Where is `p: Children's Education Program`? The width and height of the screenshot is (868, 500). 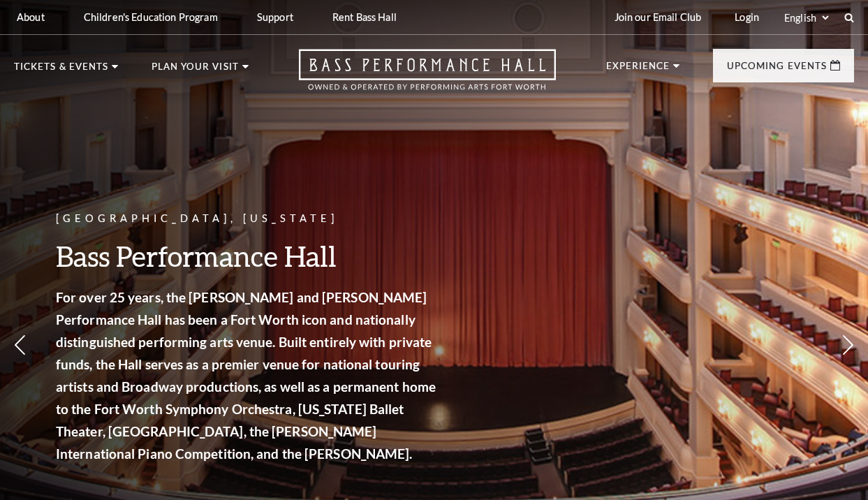
p: Children's Education Program is located at coordinates (151, 17).